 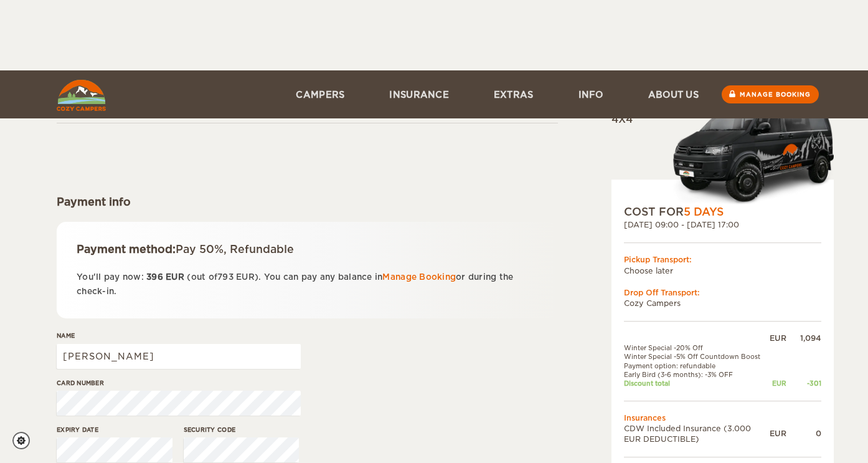 What do you see at coordinates (81, 96) in the screenshot?
I see `img: Cozy Campers` at bounding box center [81, 96].